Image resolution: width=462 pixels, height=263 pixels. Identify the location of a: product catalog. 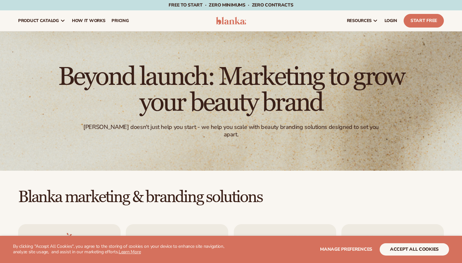
(42, 21).